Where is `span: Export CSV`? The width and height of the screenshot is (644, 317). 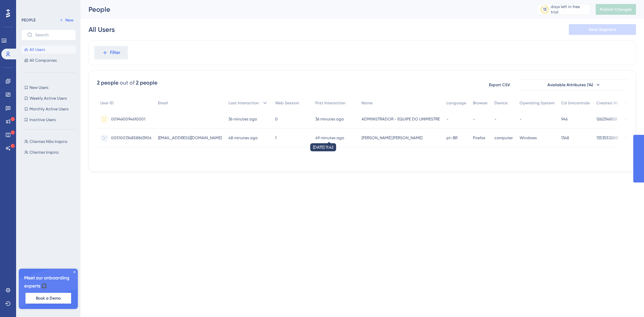
span: Export CSV is located at coordinates (500, 85).